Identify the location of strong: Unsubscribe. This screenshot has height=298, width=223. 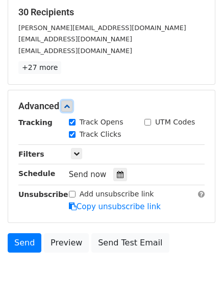
(43, 194).